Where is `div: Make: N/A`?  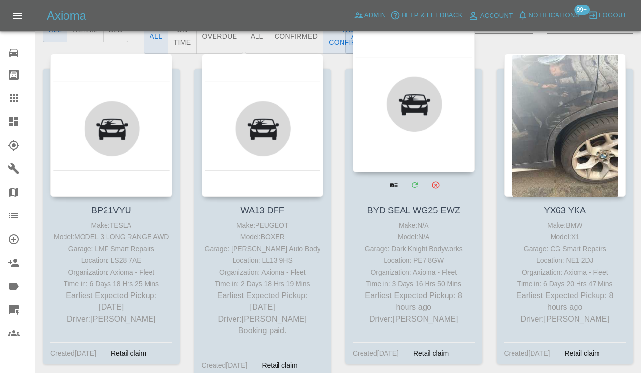
div: Make: N/A is located at coordinates (414, 225).